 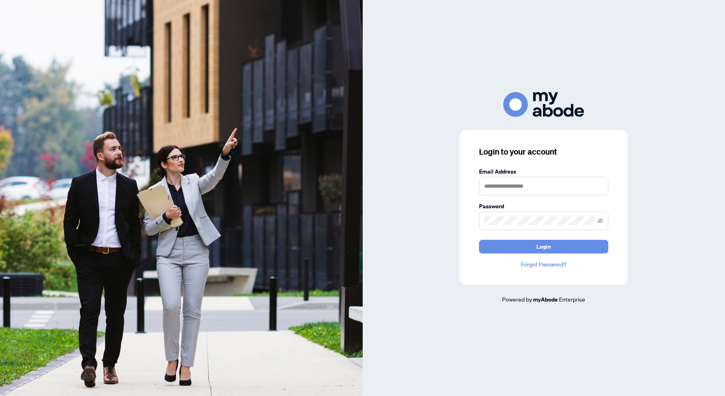 I want to click on label: Email Address, so click(x=544, y=172).